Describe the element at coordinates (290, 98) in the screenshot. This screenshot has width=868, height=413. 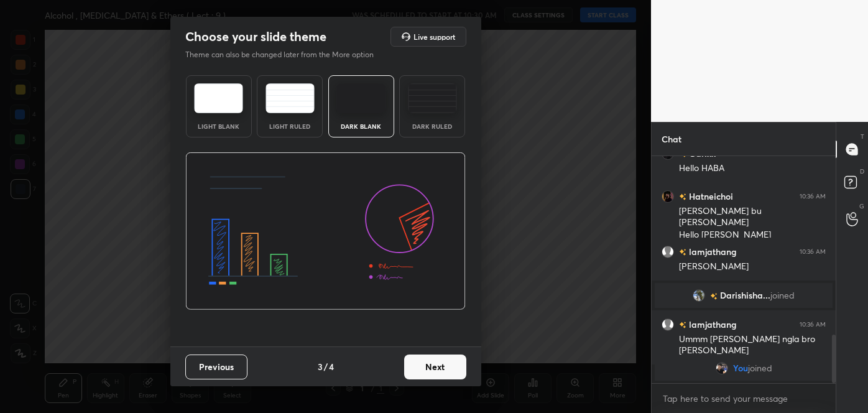
I see `img: lightRuledTheme.5fabf969.svg` at that location.